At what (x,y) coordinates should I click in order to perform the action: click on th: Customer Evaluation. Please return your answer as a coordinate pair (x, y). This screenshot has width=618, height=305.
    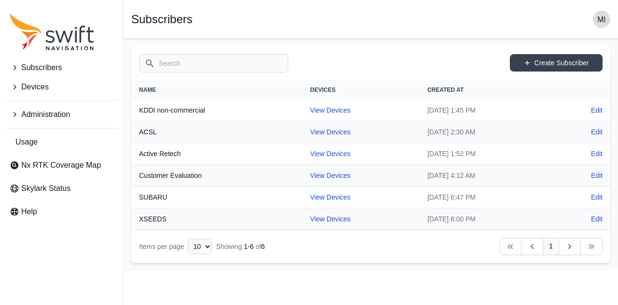
    Looking at the image, I should click on (217, 175).